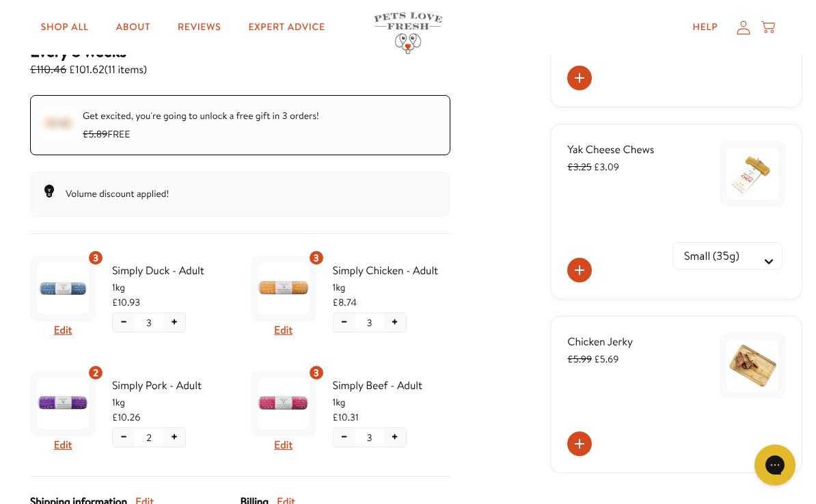 Image resolution: width=816 pixels, height=504 pixels. I want to click on span: Yak Cheese Chews, so click(611, 149).